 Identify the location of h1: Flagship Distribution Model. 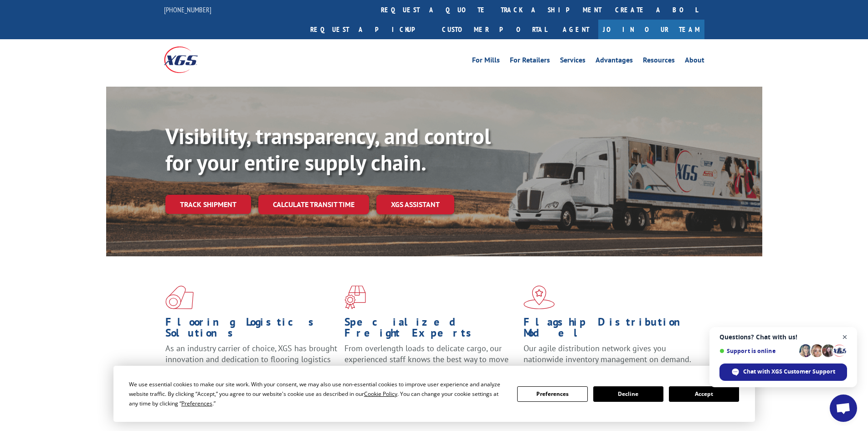
(610, 330).